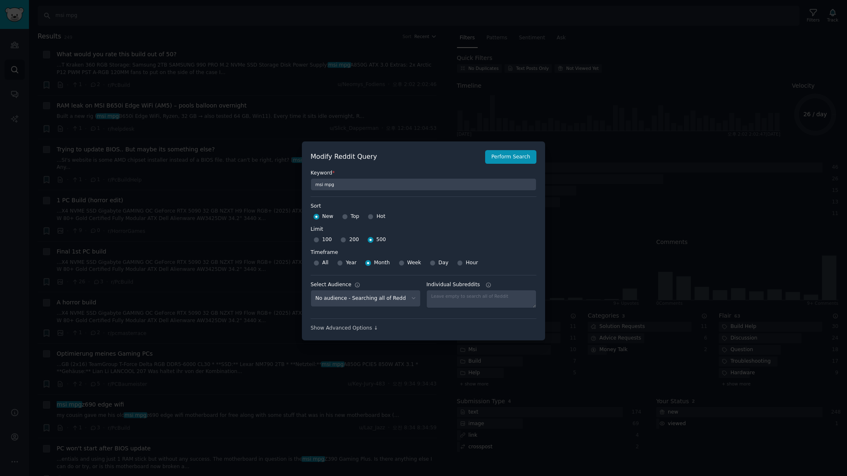  I want to click on span: Year, so click(351, 263).